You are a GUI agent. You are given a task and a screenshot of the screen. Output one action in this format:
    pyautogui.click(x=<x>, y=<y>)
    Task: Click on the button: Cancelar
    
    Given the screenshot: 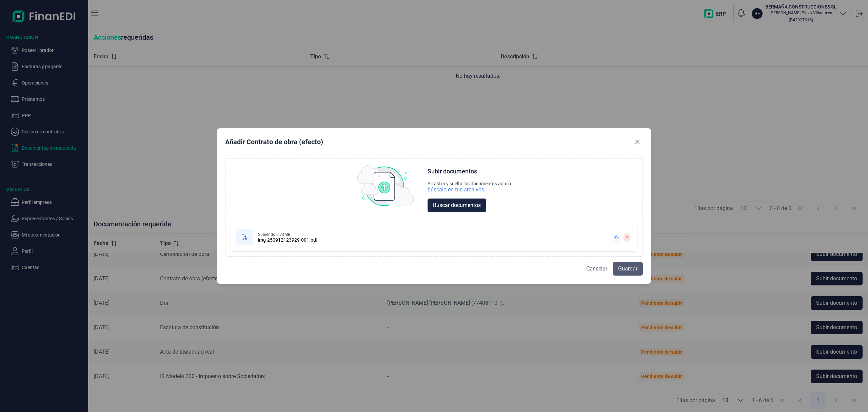 What is the action you would take?
    pyautogui.click(x=597, y=269)
    